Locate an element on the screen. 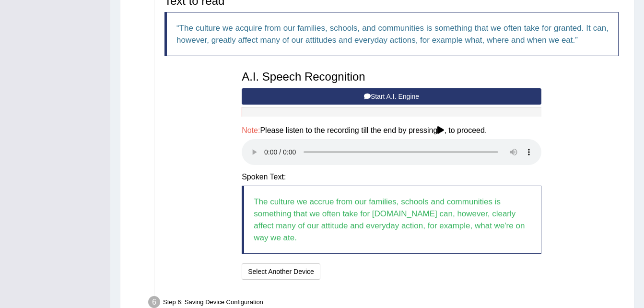 The height and width of the screenshot is (308, 644). h3: A.I. Speech Recognition is located at coordinates (391, 77).